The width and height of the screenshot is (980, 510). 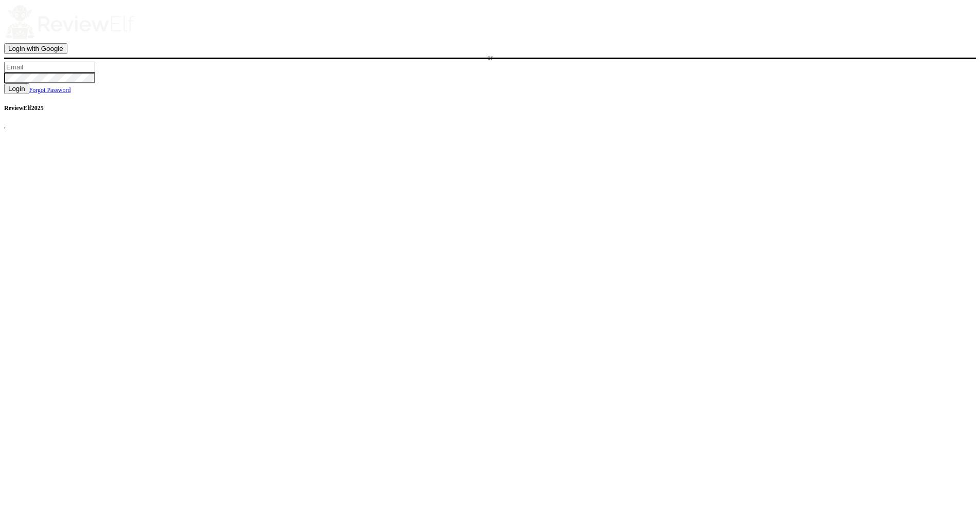 I want to click on h4: ReviewElf 2025, so click(x=490, y=108).